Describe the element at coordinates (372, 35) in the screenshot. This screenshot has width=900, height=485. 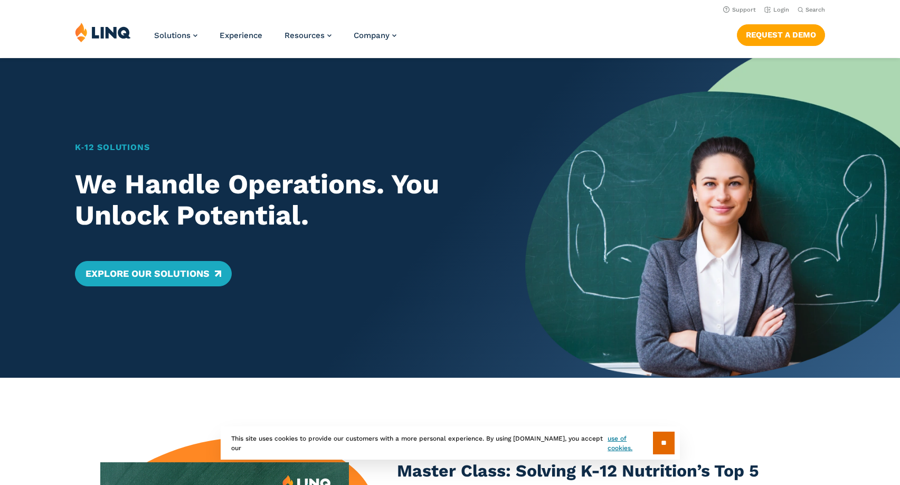
I see `span: Company` at that location.